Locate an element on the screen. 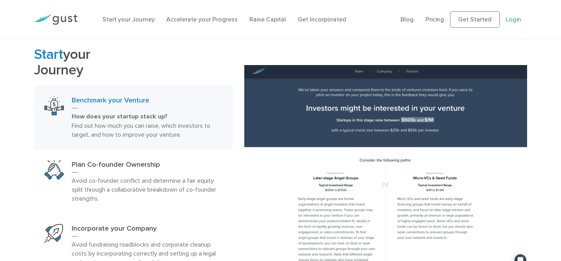  a: Plan Co Founder OwnershipPlan Co-founder OwnershipAvoid co-founder conflict and determine a fair ... is located at coordinates (133, 181).